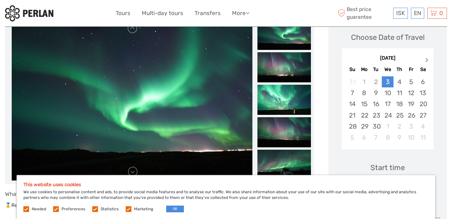  What do you see at coordinates (376, 104) in the screenshot?
I see `div: Choose Tuesday, September 16th, 2025` at bounding box center [376, 104].